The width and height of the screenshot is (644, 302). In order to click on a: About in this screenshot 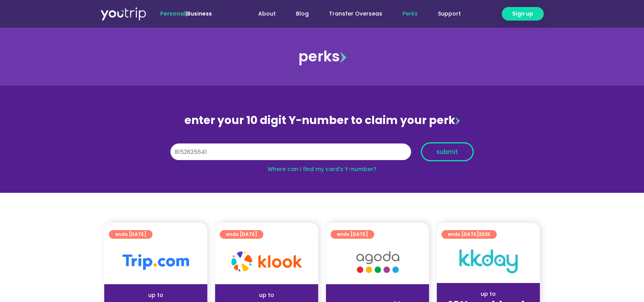, I will do `click(267, 14)`.